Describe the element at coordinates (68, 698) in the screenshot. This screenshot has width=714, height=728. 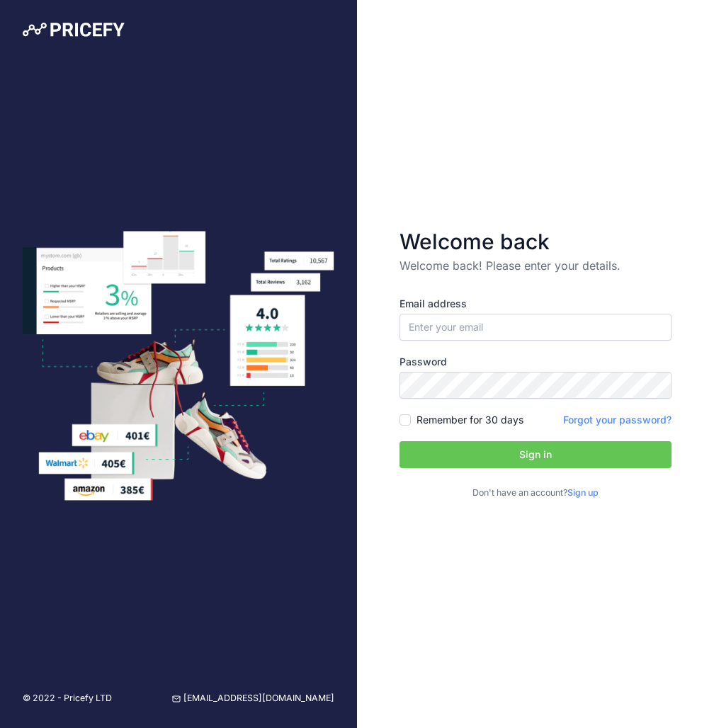
I see `p: © 2022 - Pricefy LTD` at that location.